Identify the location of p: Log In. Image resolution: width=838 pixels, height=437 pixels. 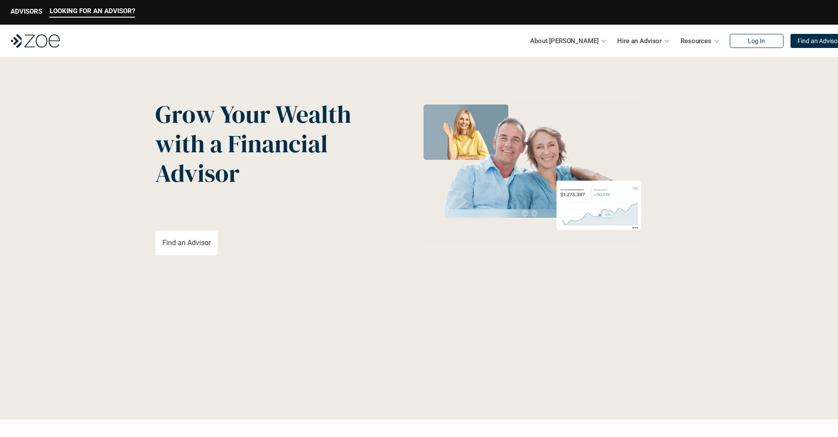
(756, 41).